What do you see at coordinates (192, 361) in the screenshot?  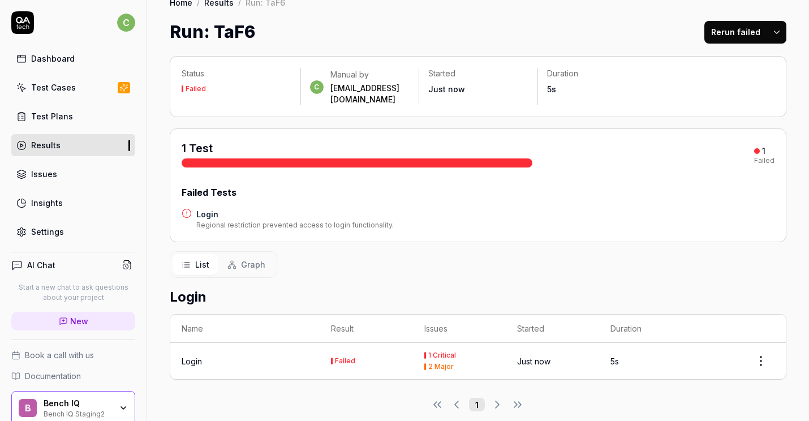 I see `div: Login` at bounding box center [192, 361].